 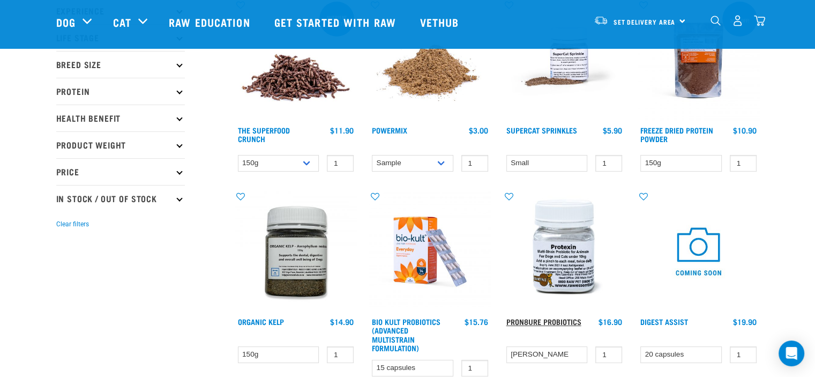 What do you see at coordinates (791, 353) in the screenshot?
I see `div: Open Intercom Messenger` at bounding box center [791, 353].